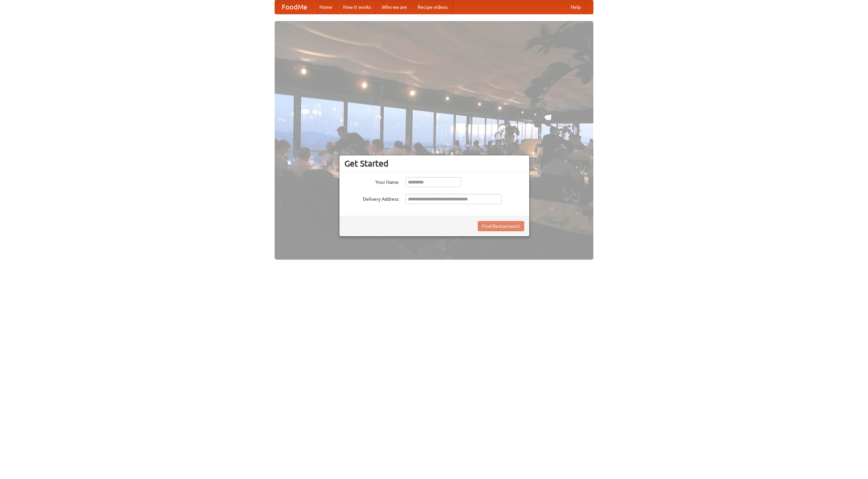 This screenshot has height=479, width=868. Describe the element at coordinates (294, 7) in the screenshot. I see `a: FoodMe` at that location.